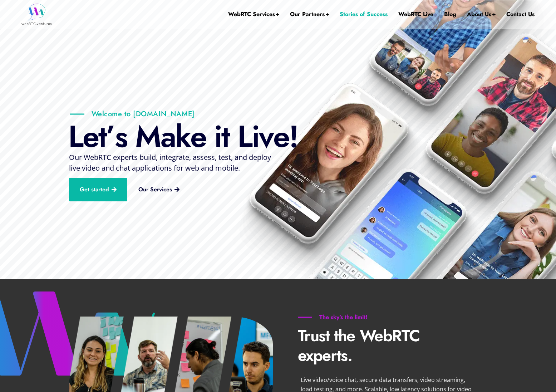 The width and height of the screenshot is (556, 392). What do you see at coordinates (183, 136) in the screenshot?
I see `div: k` at bounding box center [183, 136].